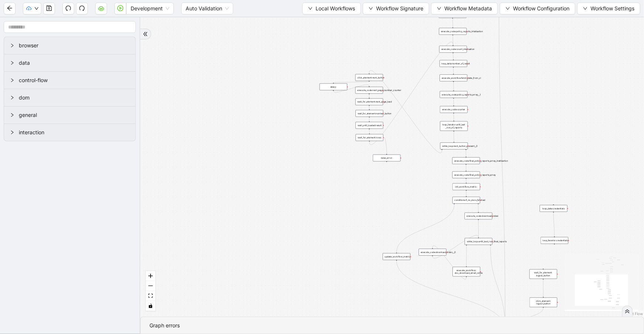 Image resolution: width=644 pixels, height=334 pixels. Describe the element at coordinates (411, 93) in the screenshot. I see `g: Edge from wait_for_element:rows to execute_code:count_intalisation` at that location.